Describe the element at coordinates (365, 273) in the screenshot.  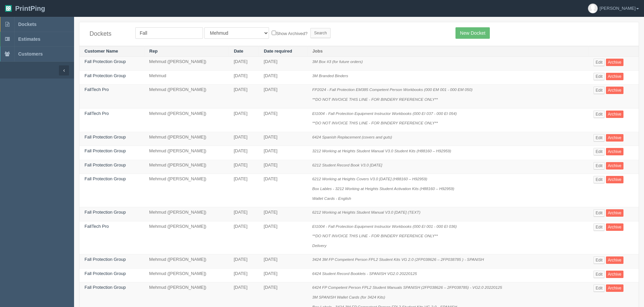
I see `i: 6424 Student Record Booklets - SPANISH VG2.0 20220125` at that location.